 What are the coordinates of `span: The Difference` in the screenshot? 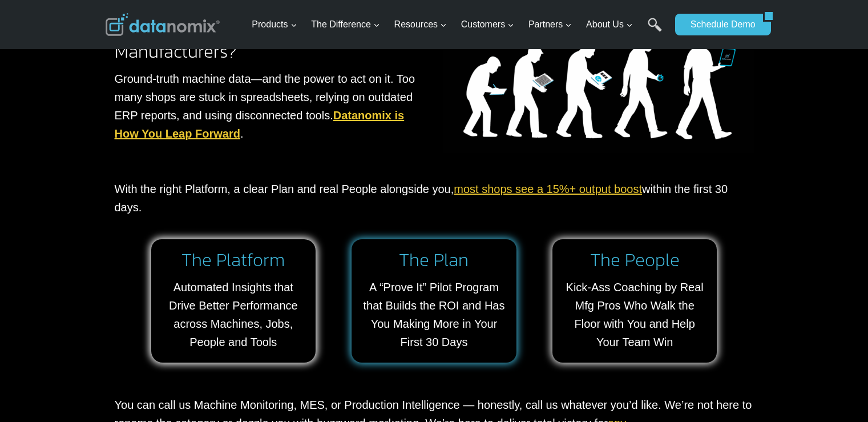 It's located at (345, 25).